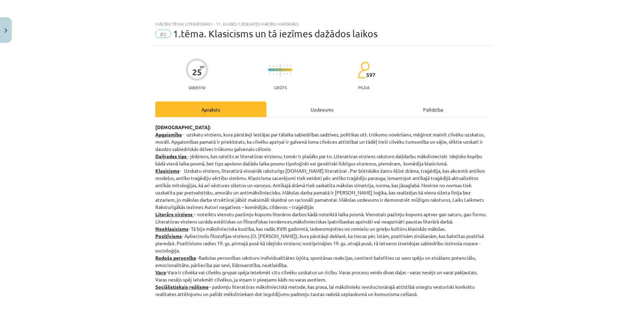 This screenshot has width=644, height=315. I want to click on strong: Literārs virziens, so click(174, 214).